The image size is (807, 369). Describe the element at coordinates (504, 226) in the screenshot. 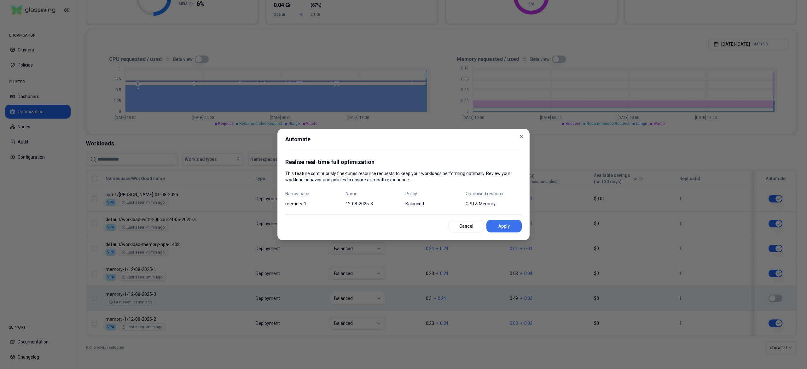

I see `button: Apply` at that location.